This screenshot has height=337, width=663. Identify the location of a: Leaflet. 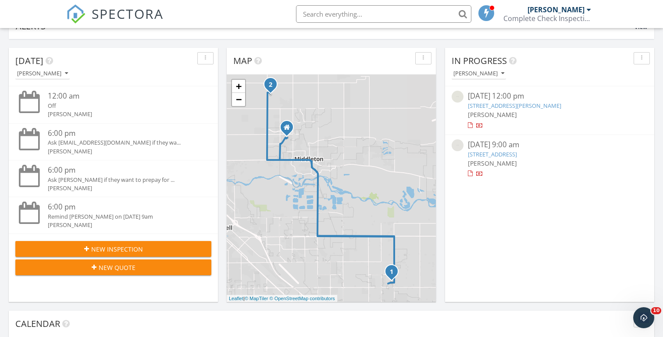
(236, 299).